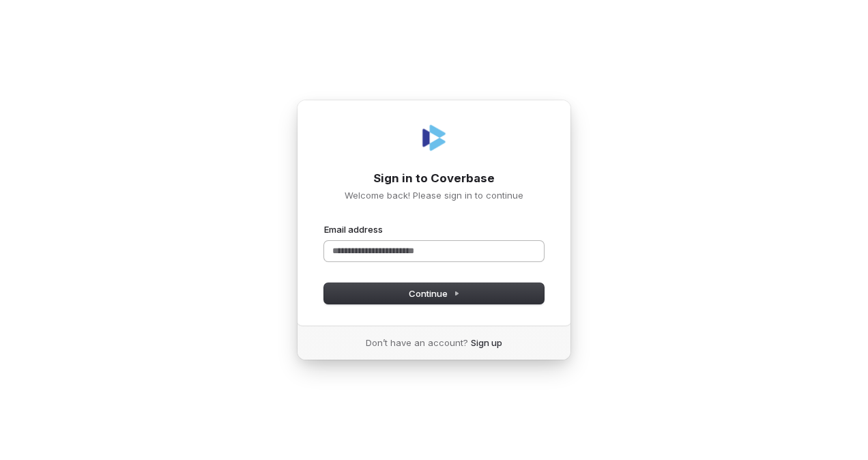 The width and height of the screenshot is (868, 460). What do you see at coordinates (434, 178) in the screenshot?
I see `h1: Sign in to Coverbase` at bounding box center [434, 178].